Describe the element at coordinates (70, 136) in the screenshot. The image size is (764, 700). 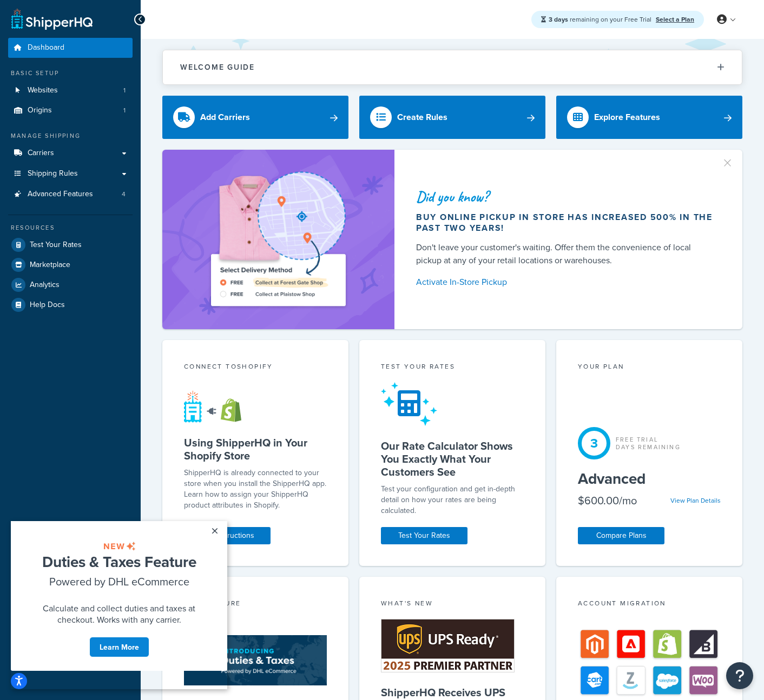
I see `div: Manage Shipping` at that location.